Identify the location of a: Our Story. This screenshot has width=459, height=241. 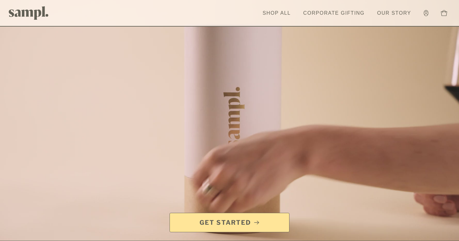
(394, 13).